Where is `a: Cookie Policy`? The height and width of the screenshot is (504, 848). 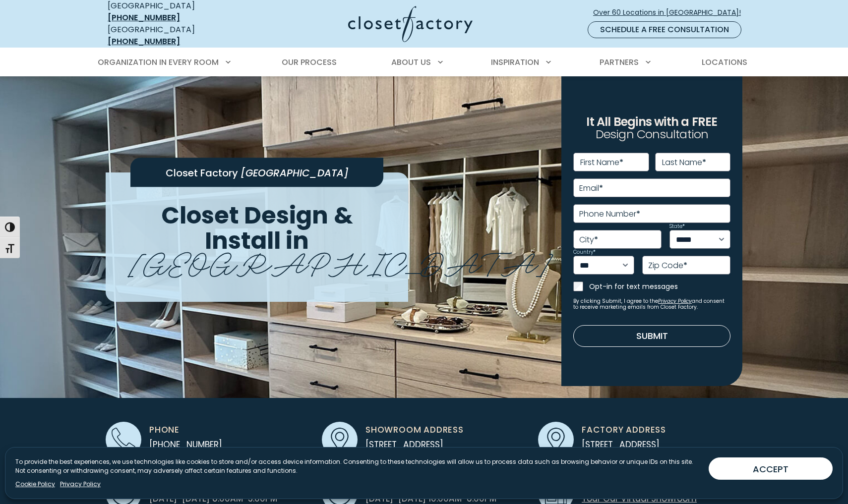
a: Cookie Policy is located at coordinates (35, 485).